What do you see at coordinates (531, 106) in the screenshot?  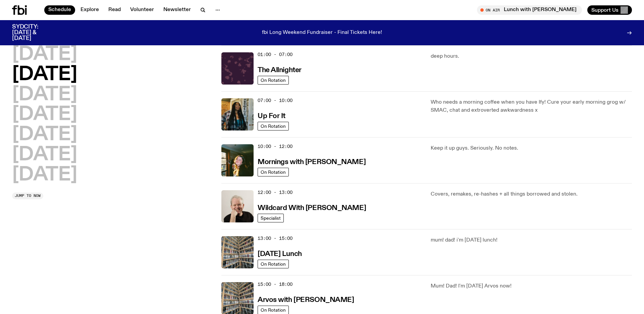 I see `p: Who needs a morning coffee when you have Ify! Cure your early morning grog w/ SMAC, chat and extr...` at bounding box center [531, 106].